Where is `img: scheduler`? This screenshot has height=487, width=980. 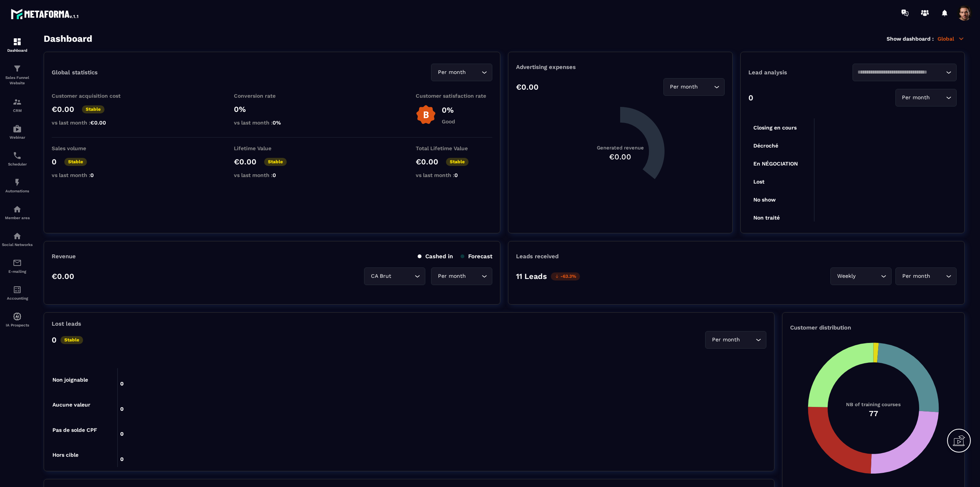
img: scheduler is located at coordinates (17, 155).